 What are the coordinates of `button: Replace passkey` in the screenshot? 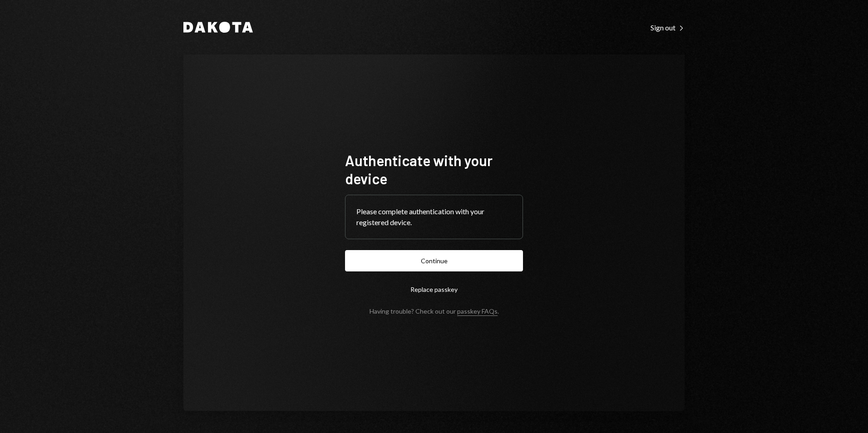 It's located at (434, 289).